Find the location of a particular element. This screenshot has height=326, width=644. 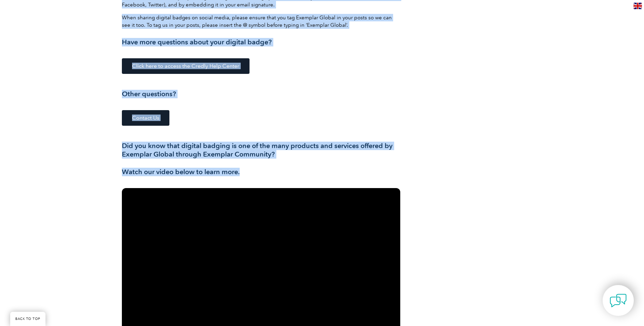

a: BACK TO TOP is located at coordinates (28, 319).